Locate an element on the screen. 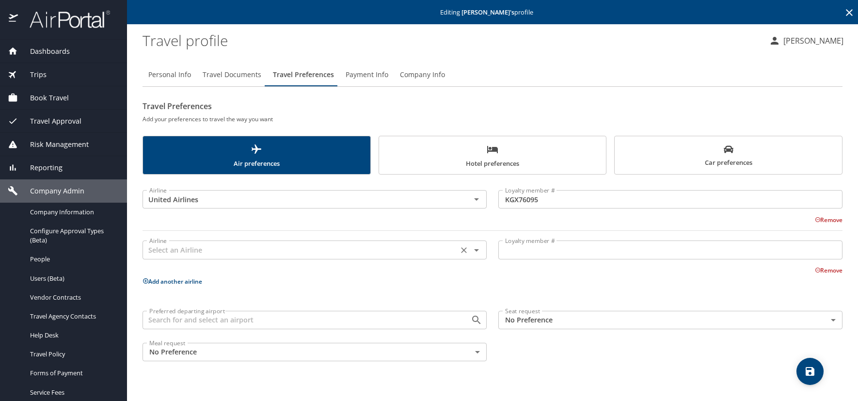  span: People is located at coordinates (73, 259).